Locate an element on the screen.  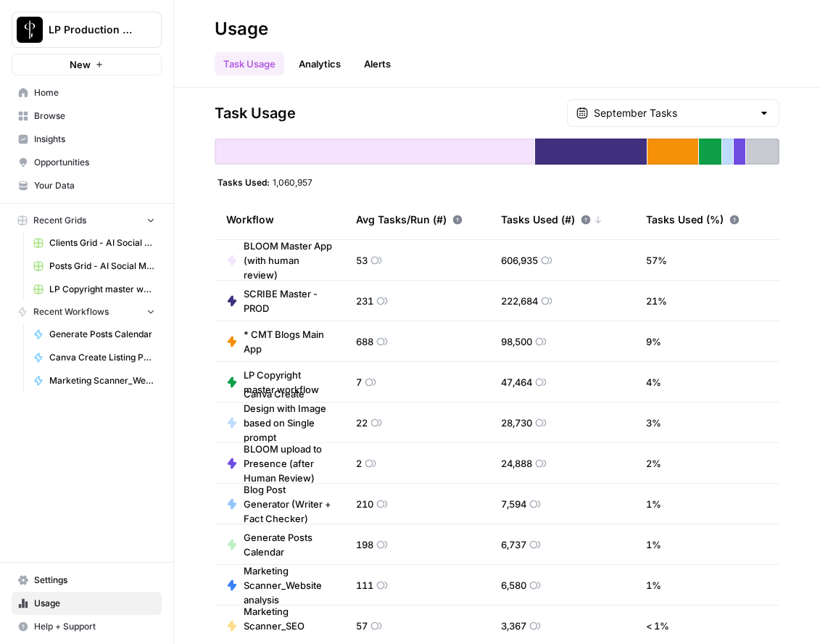
span: 24,888 is located at coordinates (517, 464).